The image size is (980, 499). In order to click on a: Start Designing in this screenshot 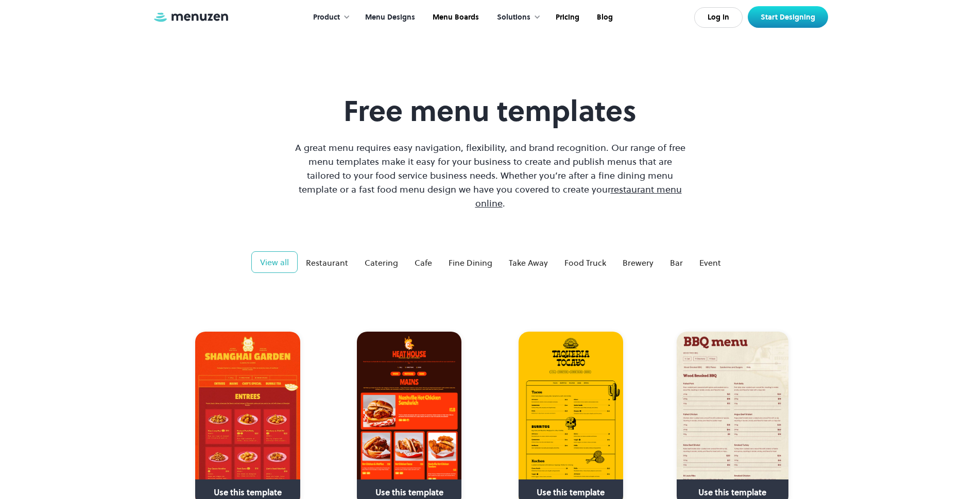, I will do `click(787, 17)`.